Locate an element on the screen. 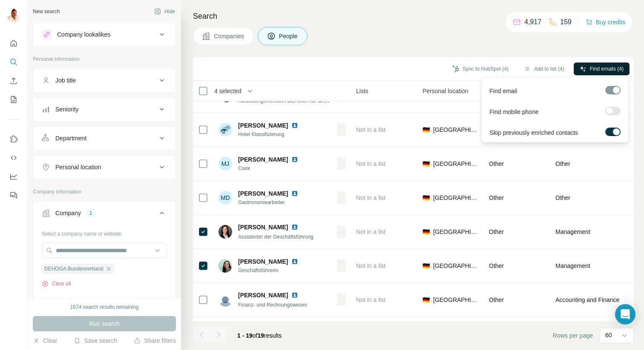  span: Find mobile phone is located at coordinates (514, 112).